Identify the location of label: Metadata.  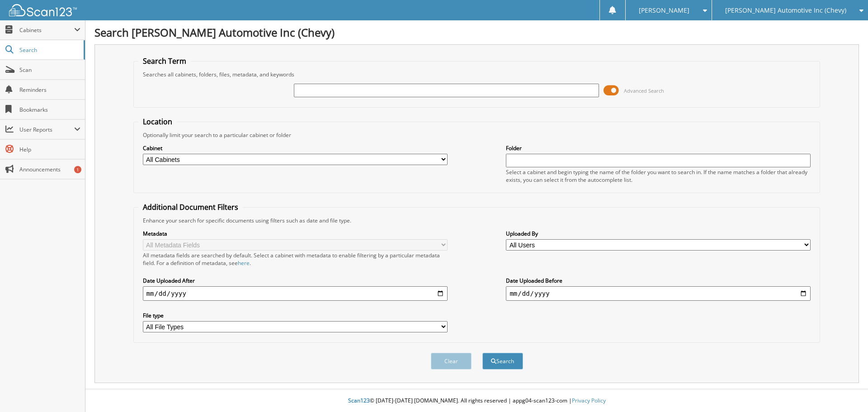
(295, 234).